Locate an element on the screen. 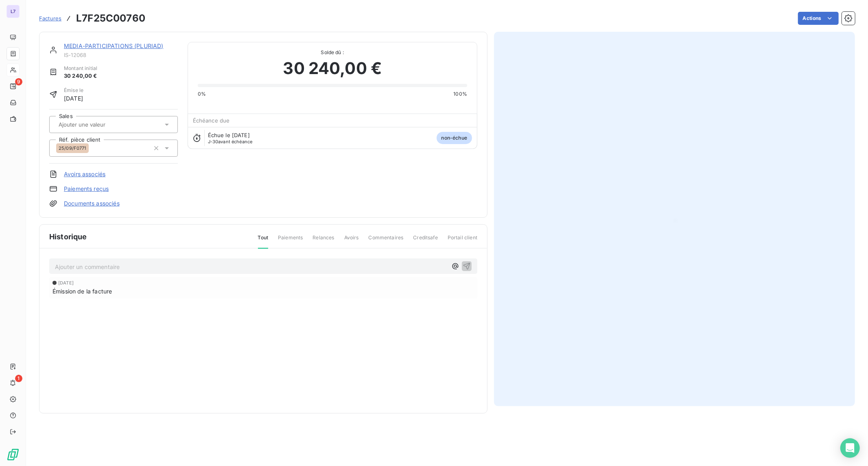 The image size is (868, 466). span: 25/09/F0771 is located at coordinates (72, 148).